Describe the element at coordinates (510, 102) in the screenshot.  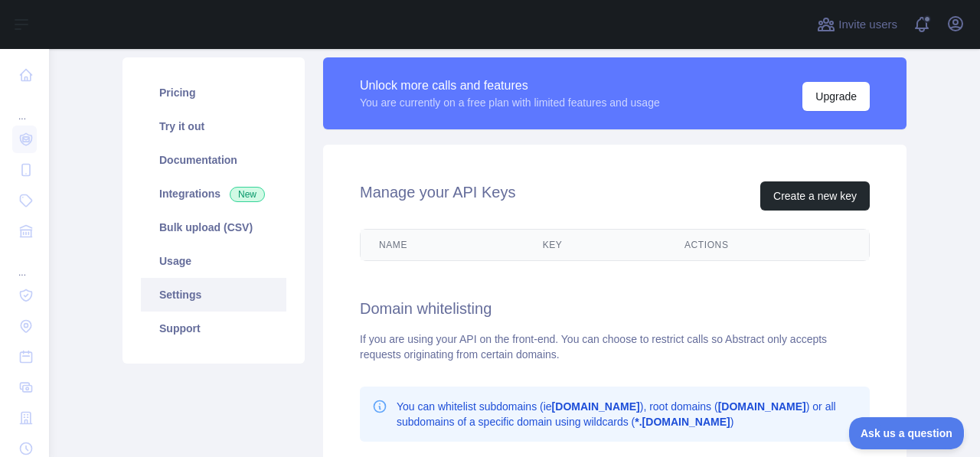
I see `div: You are currently on a free plan with limited features and usage` at that location.